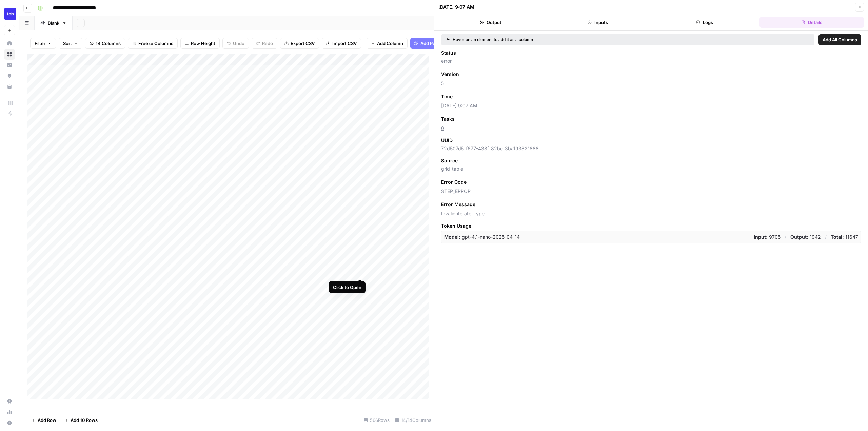  I want to click on span: Token Usage, so click(651, 226).